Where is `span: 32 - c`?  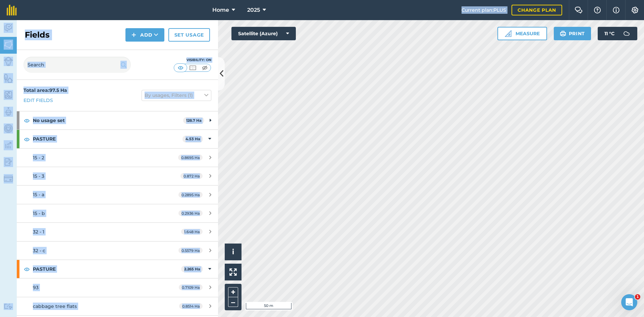
span: 32 - c is located at coordinates (39, 250).